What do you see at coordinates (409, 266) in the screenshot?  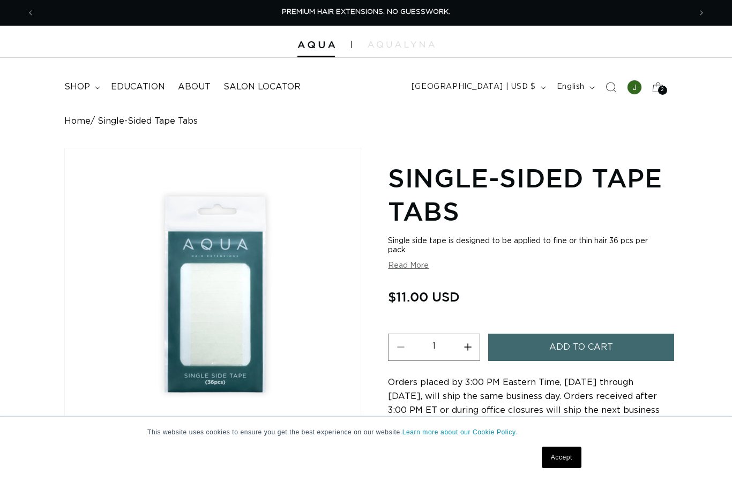 I see `button: Read More` at bounding box center [409, 266].